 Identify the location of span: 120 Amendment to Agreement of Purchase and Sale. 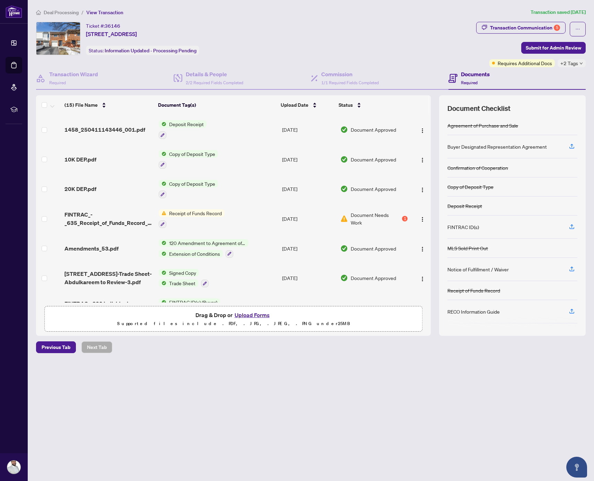
(207, 243).